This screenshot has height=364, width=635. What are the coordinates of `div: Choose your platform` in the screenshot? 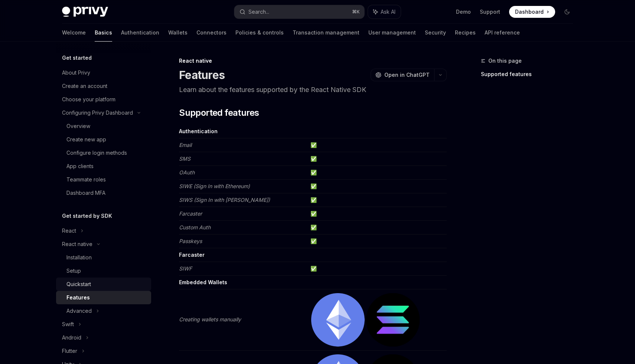 It's located at (89, 100).